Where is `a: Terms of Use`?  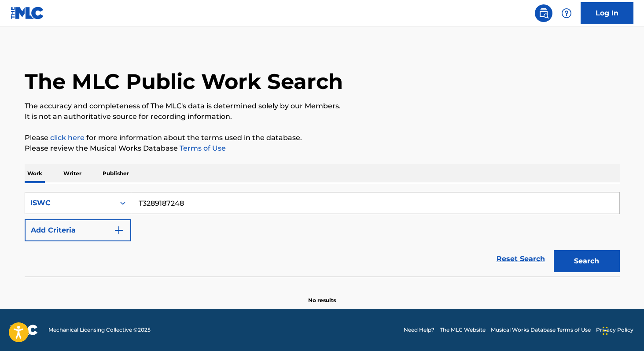 a: Terms of Use is located at coordinates (202, 148).